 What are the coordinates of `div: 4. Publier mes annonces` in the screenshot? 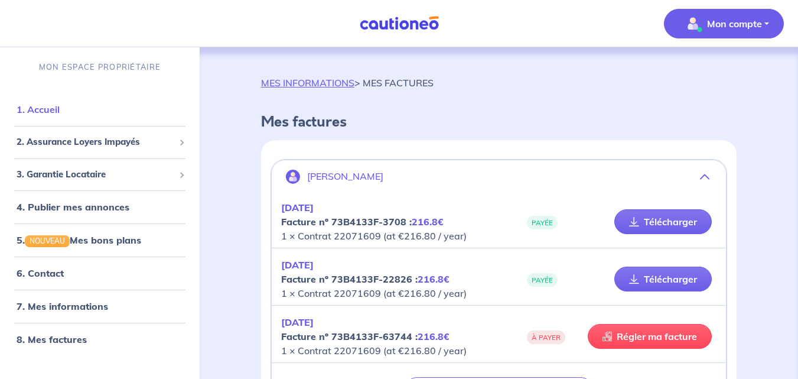 It's located at (100, 207).